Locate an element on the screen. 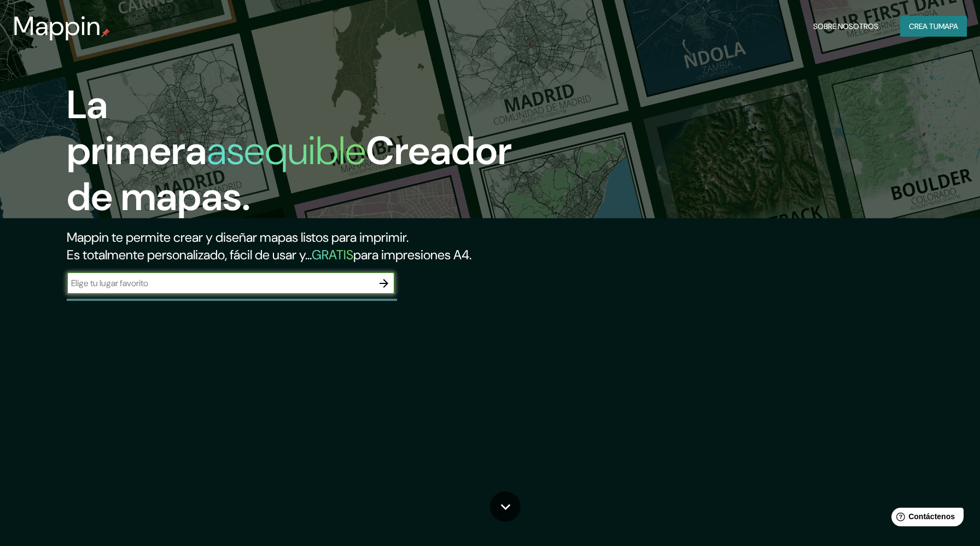 This screenshot has width=980, height=546. font: mapa is located at coordinates (948, 26).